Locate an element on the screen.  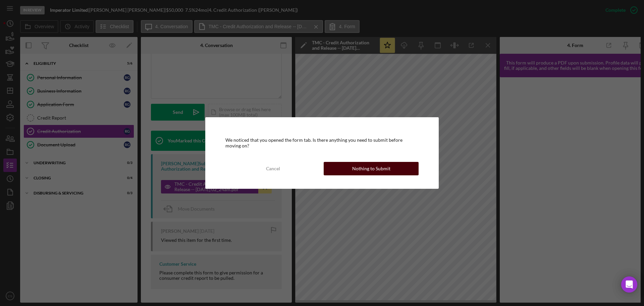
button: Cancel is located at coordinates (273, 168).